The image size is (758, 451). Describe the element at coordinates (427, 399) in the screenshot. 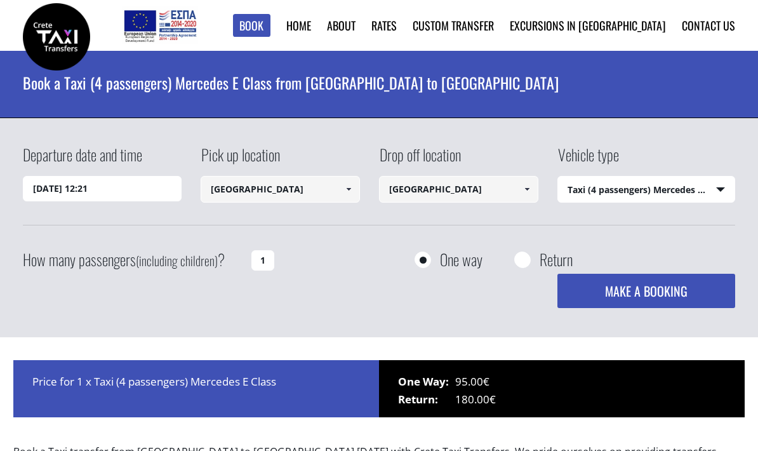

I see `span: Return:` at that location.